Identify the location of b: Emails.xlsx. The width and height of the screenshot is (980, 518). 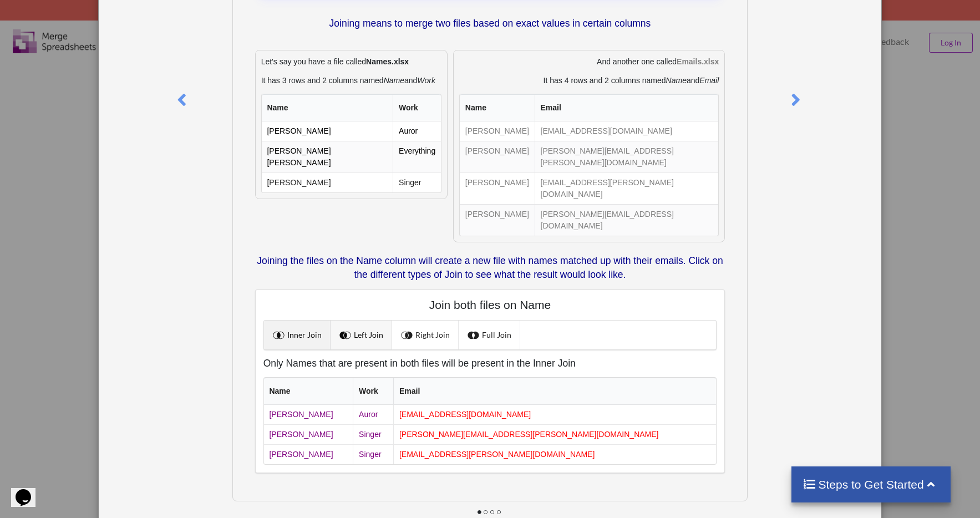
(698, 62).